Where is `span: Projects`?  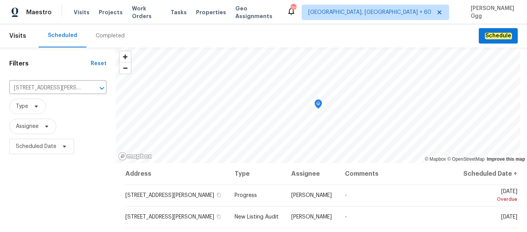 span: Projects is located at coordinates (111, 12).